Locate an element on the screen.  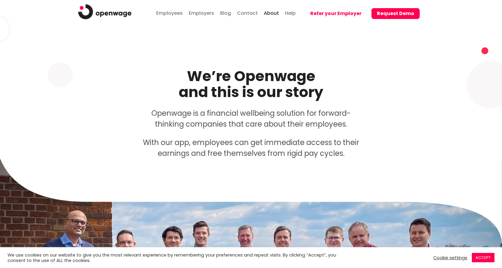
p: With our app, employees can get immediate access to their earnings and free themselves from rigid... is located at coordinates (251, 148).